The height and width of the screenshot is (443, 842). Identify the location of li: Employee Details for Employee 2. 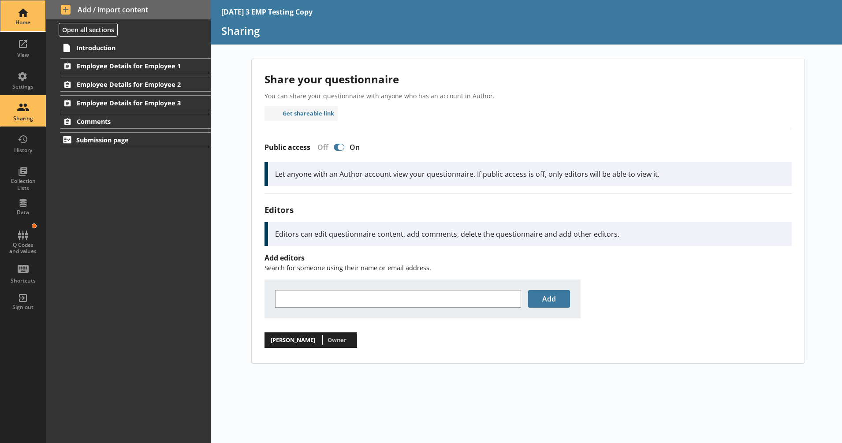
(128, 84).